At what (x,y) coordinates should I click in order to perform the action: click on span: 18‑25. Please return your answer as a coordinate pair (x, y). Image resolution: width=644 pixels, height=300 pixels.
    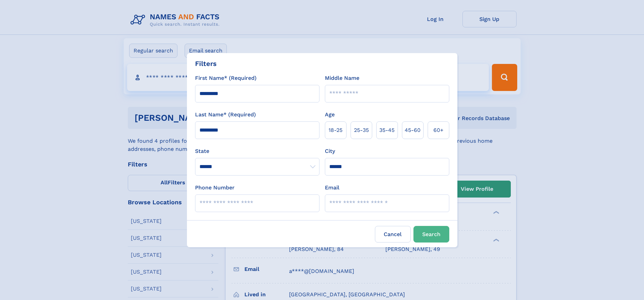
    Looking at the image, I should click on (335, 130).